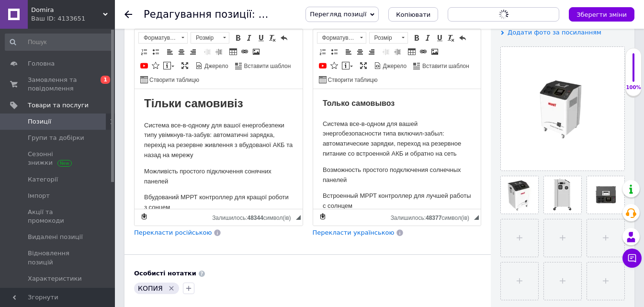  Describe the element at coordinates (632, 258) in the screenshot. I see `button: Чат з покупцем` at that location.